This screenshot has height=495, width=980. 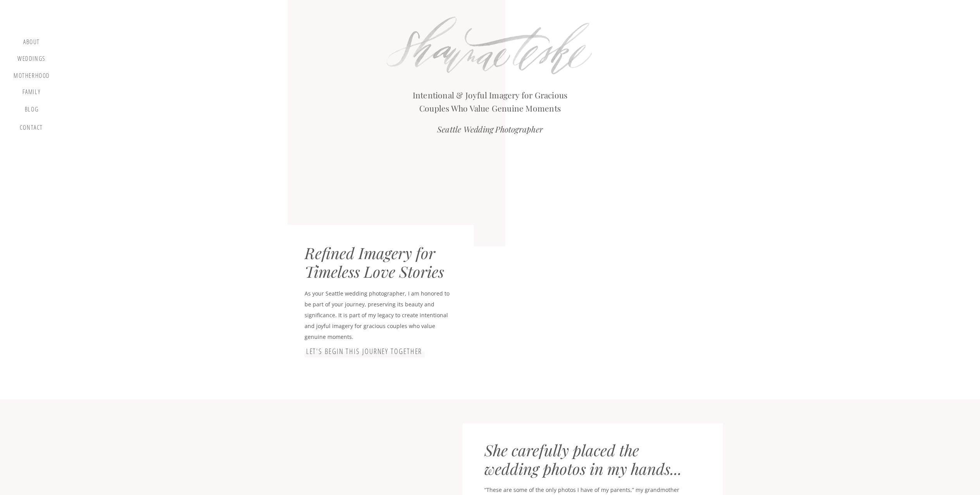 I want to click on div: contact, so click(x=31, y=129).